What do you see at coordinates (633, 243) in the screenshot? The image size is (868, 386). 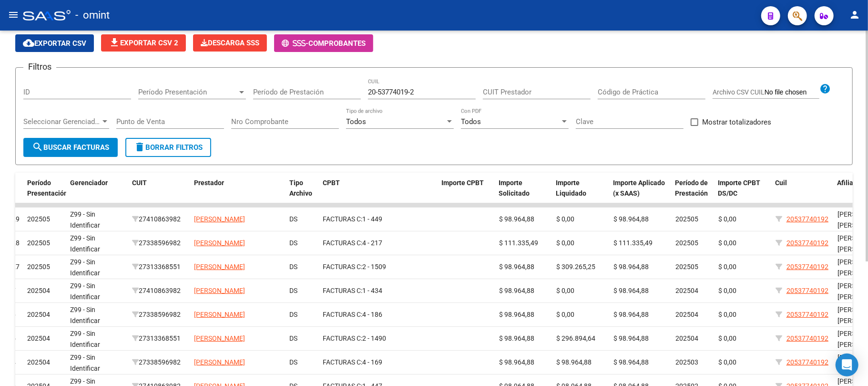 I see `span: $ 111.335,49` at bounding box center [633, 243].